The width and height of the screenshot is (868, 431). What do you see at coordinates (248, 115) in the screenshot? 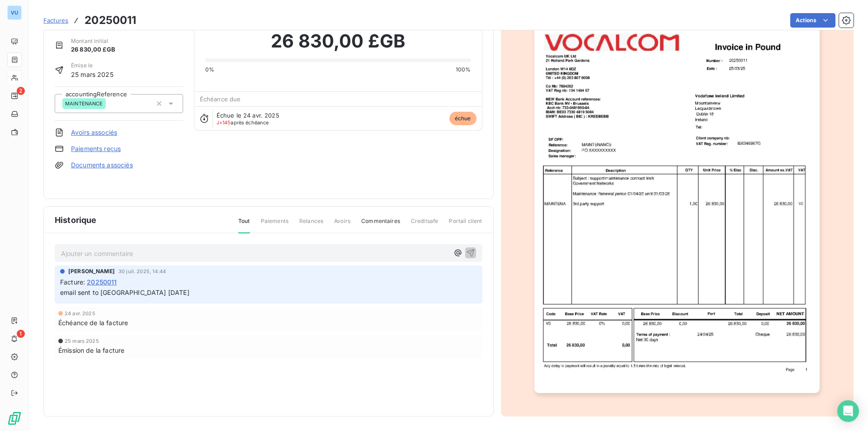
I see `span: Échue le 24 avr. 2025` at bounding box center [248, 115].